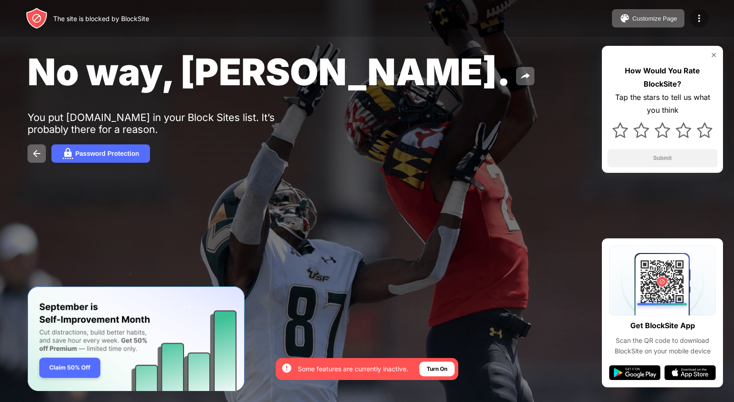 The width and height of the screenshot is (734, 402). Describe the element at coordinates (37, 154) in the screenshot. I see `img: back.svg` at that location.